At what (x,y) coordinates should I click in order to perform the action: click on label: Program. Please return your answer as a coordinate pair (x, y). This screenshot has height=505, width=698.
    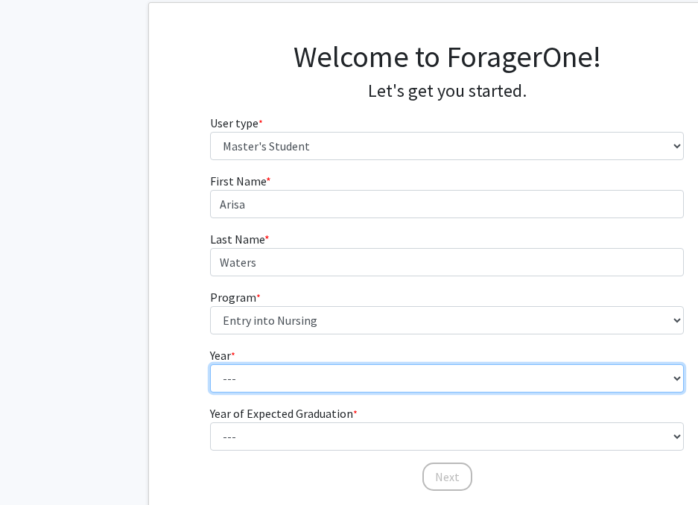
    Looking at the image, I should click on (235, 297).